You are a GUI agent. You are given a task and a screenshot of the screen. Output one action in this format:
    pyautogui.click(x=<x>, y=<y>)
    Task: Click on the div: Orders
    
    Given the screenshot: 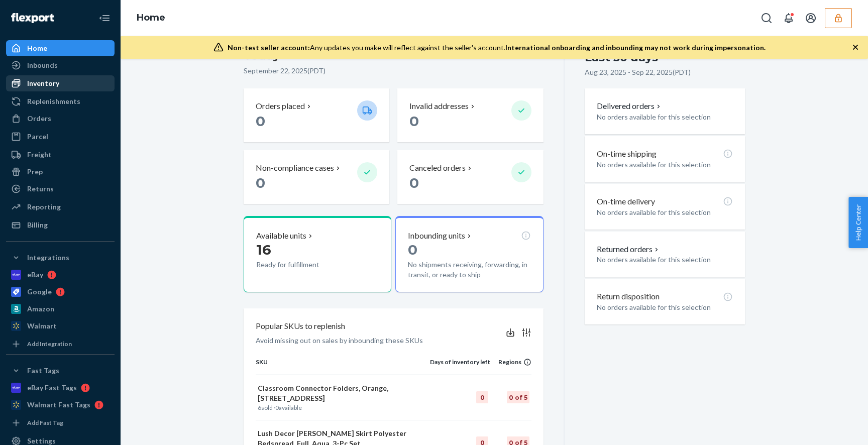 What is the action you would take?
    pyautogui.click(x=39, y=118)
    